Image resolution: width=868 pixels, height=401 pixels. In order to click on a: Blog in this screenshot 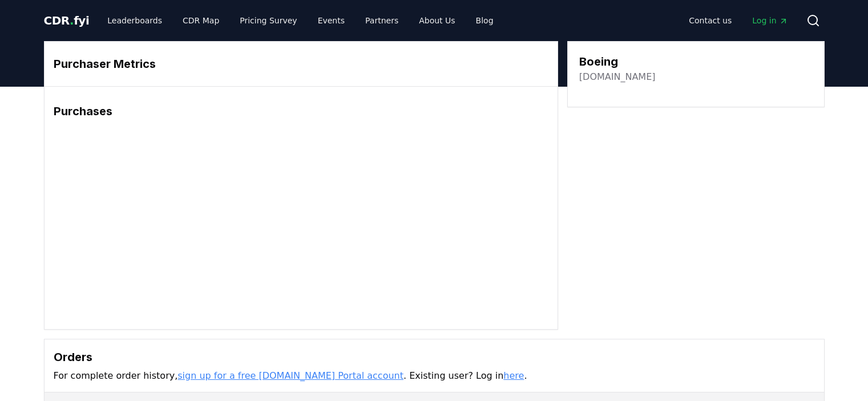, I will do `click(485, 21)`.